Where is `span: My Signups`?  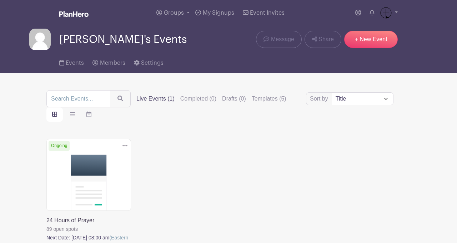
span: My Signups is located at coordinates (219, 13).